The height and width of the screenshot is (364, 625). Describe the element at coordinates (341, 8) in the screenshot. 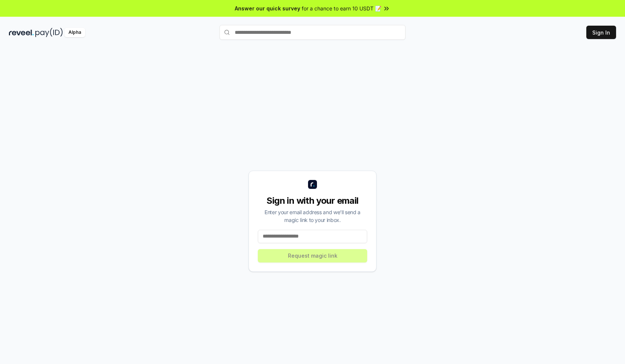

I see `span: for a chance to earn 10 USDT 📝` at that location.